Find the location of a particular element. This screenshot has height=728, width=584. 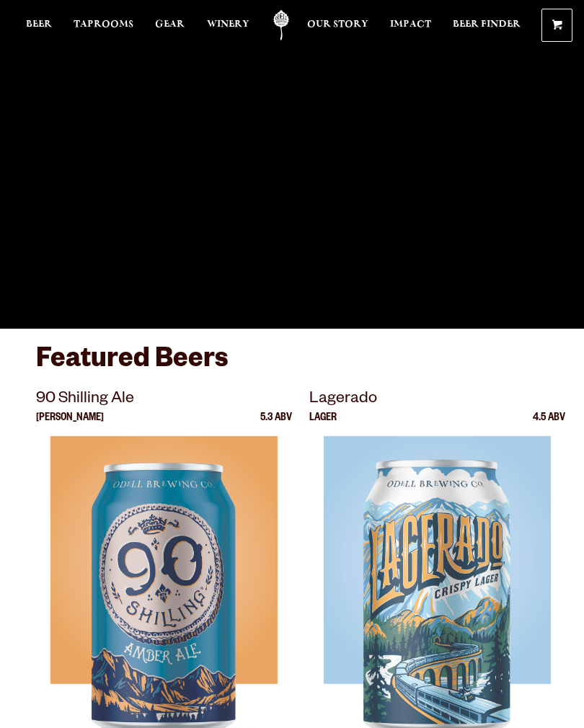

span: Taprooms is located at coordinates (103, 25).